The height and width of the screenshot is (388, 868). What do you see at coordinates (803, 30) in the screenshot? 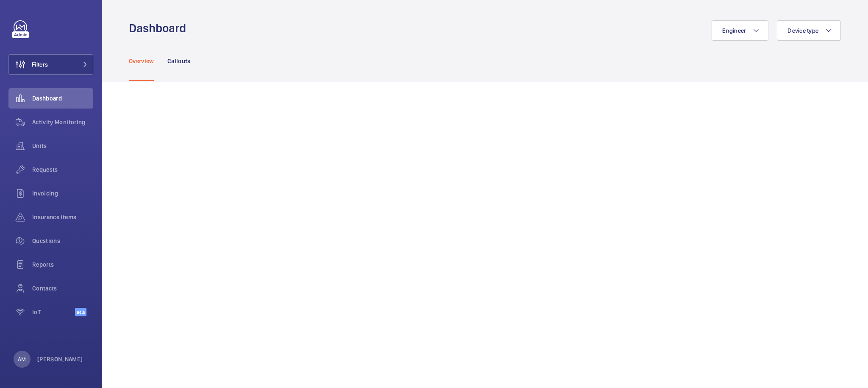
I see `span: Device type` at bounding box center [803, 30].